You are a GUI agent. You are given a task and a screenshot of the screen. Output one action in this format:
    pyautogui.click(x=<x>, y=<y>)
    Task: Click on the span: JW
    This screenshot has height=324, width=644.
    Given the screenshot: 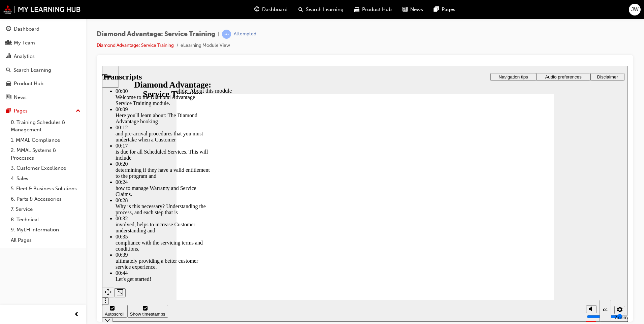 What is the action you would take?
    pyautogui.click(x=635, y=9)
    